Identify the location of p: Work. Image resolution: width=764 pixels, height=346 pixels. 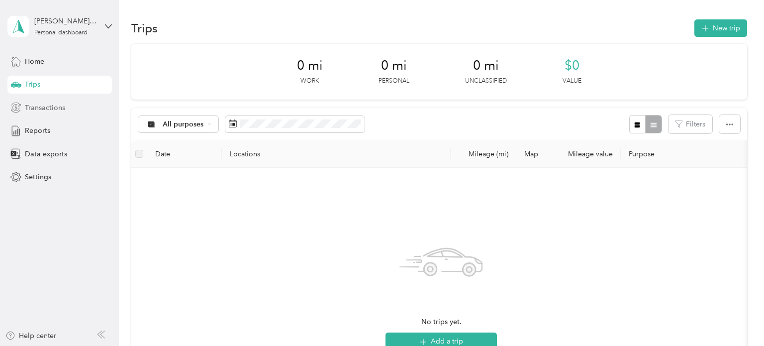
(309, 81).